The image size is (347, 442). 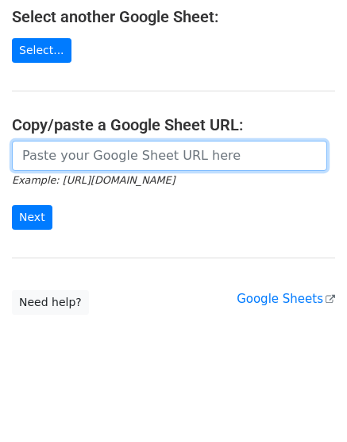 I want to click on div: Chat Widget, so click(x=307, y=404).